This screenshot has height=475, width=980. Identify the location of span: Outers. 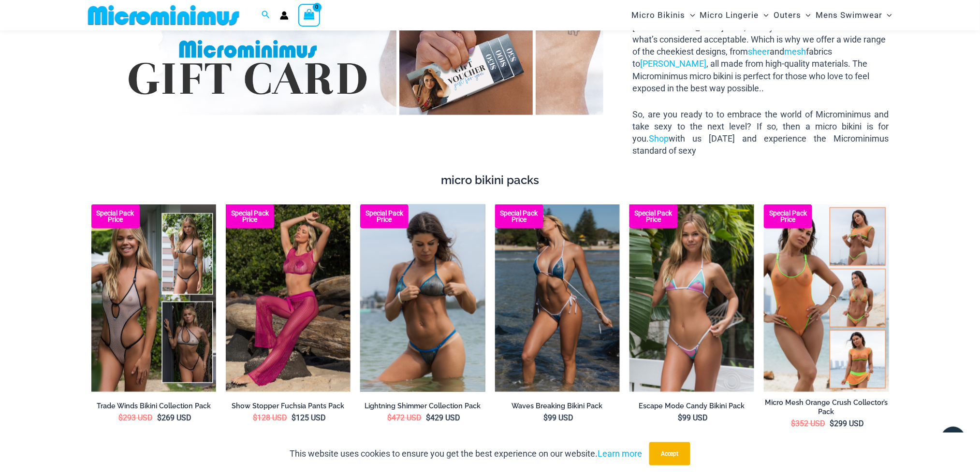
(787, 15).